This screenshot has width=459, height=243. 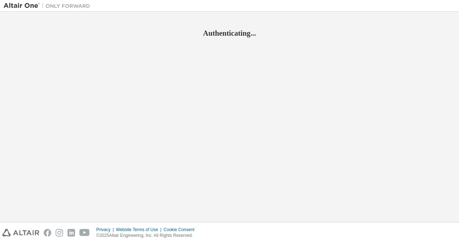 I want to click on img: youtube.svg, so click(x=85, y=233).